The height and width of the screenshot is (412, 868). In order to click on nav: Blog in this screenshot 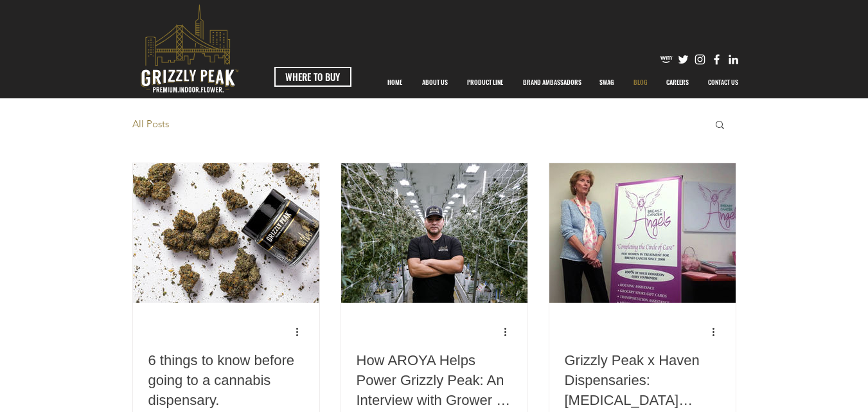, I will do `click(415, 124)`.